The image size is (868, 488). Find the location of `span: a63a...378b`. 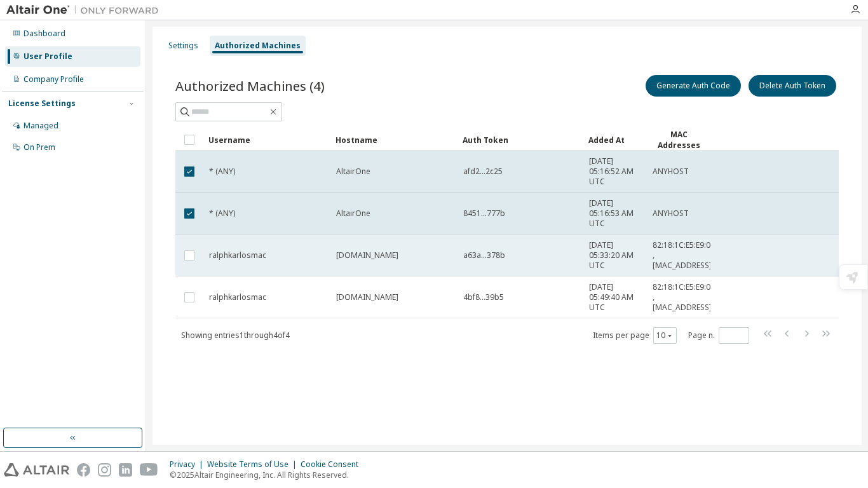

span: a63a...378b is located at coordinates (484, 256).